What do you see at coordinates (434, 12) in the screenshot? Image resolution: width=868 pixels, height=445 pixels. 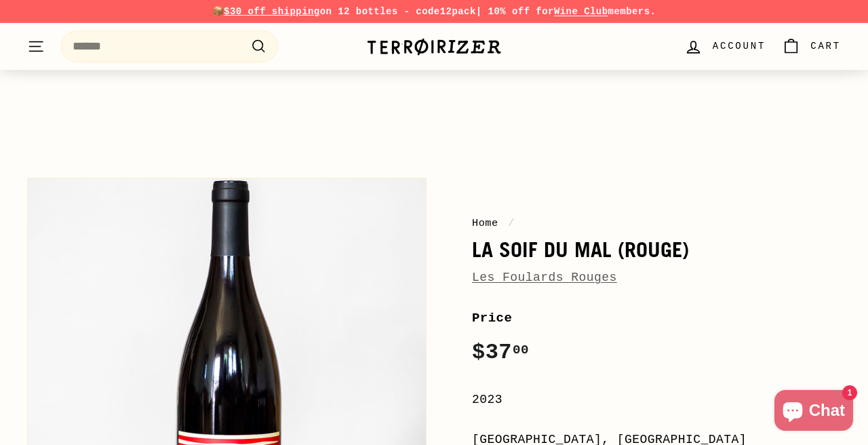 I see `p: 📦 on 12 bottles - code | 10% off for members.` at bounding box center [434, 12].